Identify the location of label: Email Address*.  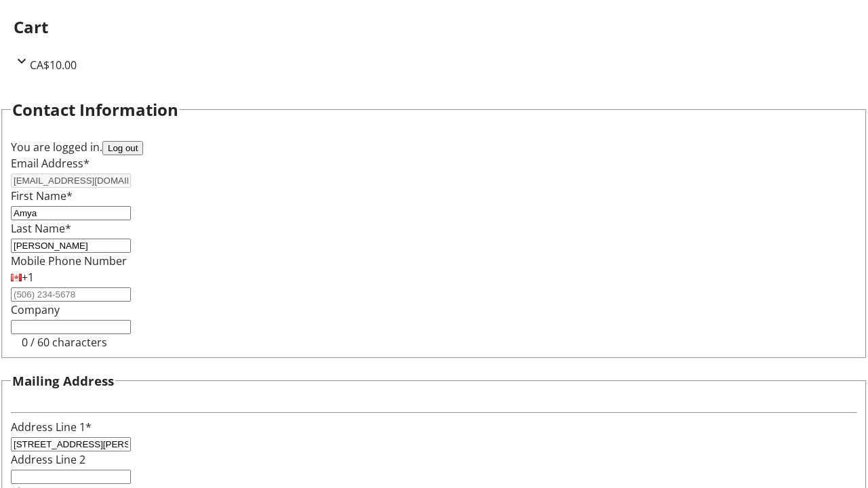
(50, 164).